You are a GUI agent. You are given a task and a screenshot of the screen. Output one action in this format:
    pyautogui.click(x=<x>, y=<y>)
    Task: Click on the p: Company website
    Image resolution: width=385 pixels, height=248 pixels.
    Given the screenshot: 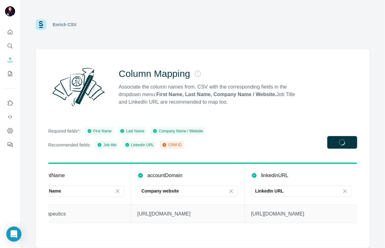 What is the action you would take?
    pyautogui.click(x=160, y=191)
    